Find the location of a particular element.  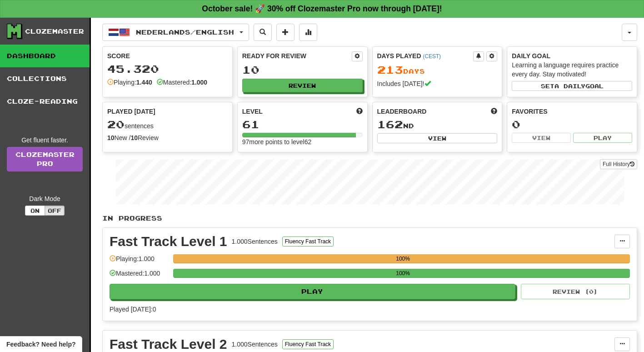

div: Playing: is located at coordinates (130, 82).